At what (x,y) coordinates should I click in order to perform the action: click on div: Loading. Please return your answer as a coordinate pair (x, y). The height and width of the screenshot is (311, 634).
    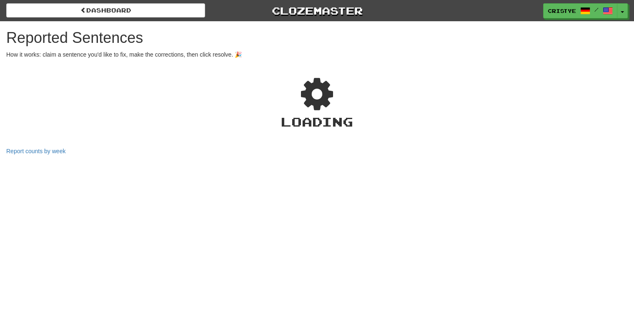
    Looking at the image, I should click on (317, 122).